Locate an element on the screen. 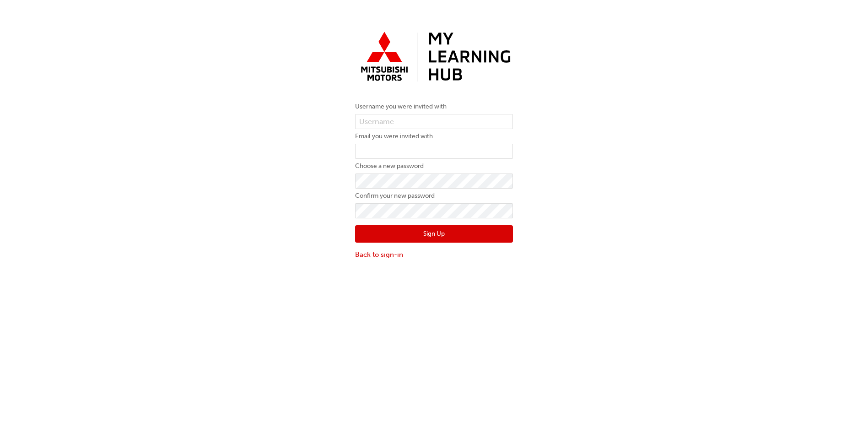  label: Confirm your new password is located at coordinates (434, 196).